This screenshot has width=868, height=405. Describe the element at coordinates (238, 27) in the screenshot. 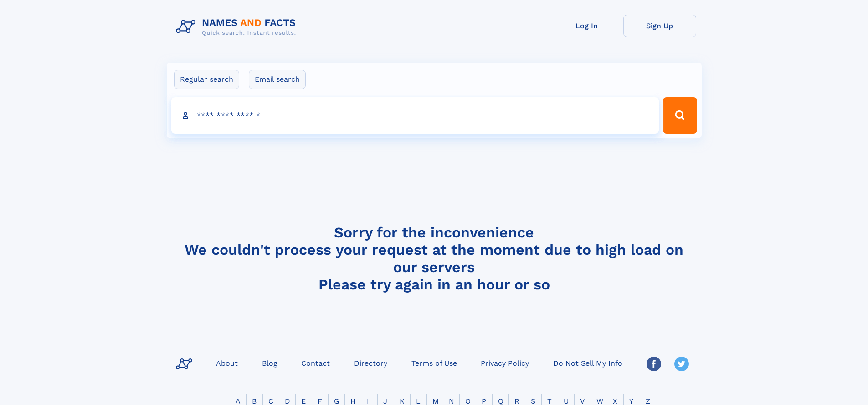

I see `img: Logo Names and Facts` at that location.